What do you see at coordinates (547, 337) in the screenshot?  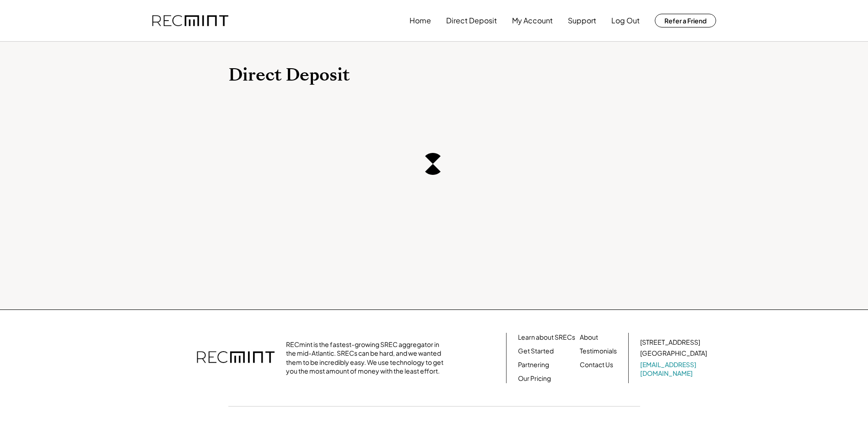 I see `a: Learn about SRECs` at bounding box center [547, 337].